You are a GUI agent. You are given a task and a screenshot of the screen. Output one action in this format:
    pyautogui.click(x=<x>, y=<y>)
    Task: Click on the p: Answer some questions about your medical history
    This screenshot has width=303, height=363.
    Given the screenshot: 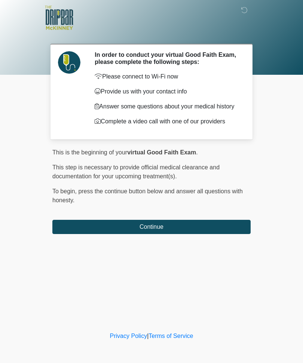 What is the action you would take?
    pyautogui.click(x=167, y=106)
    